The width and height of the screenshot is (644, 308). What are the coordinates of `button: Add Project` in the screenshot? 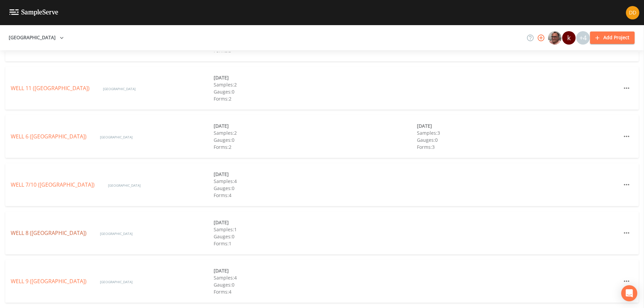 It's located at (612, 38).